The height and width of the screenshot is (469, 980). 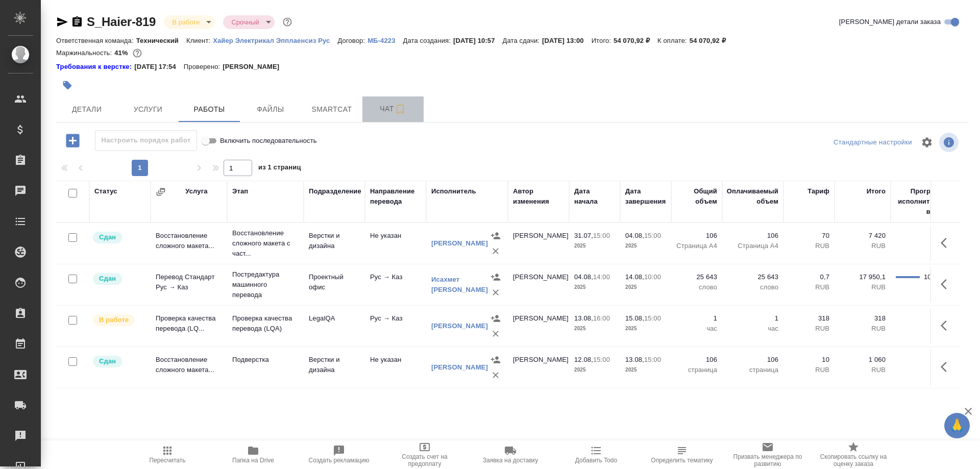 What do you see at coordinates (266, 324) in the screenshot?
I see `p: Проверка качества перевода (LQA)` at bounding box center [266, 324].